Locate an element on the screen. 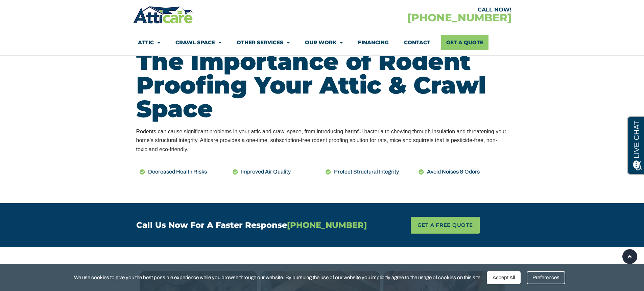 This screenshot has height=291, width=644. span: Decreased Health Risks is located at coordinates (176, 172).